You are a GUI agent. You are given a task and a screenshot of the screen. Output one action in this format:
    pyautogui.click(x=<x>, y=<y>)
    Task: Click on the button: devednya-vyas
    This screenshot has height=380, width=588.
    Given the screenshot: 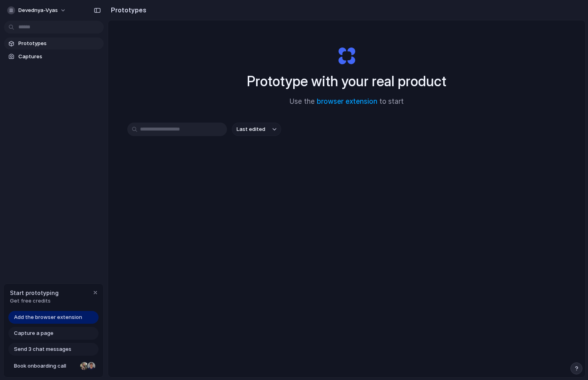 What is the action you would take?
    pyautogui.click(x=37, y=10)
    